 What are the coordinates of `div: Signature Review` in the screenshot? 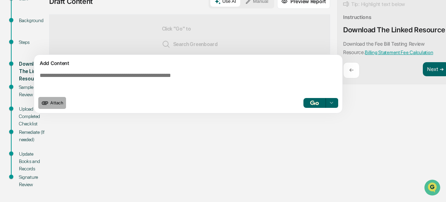 It's located at (32, 181).